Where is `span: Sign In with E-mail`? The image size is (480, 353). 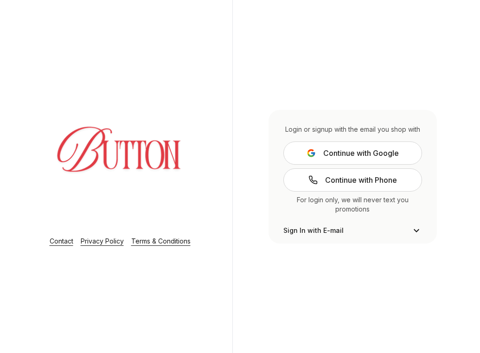 span: Sign In with E-mail is located at coordinates (313, 230).